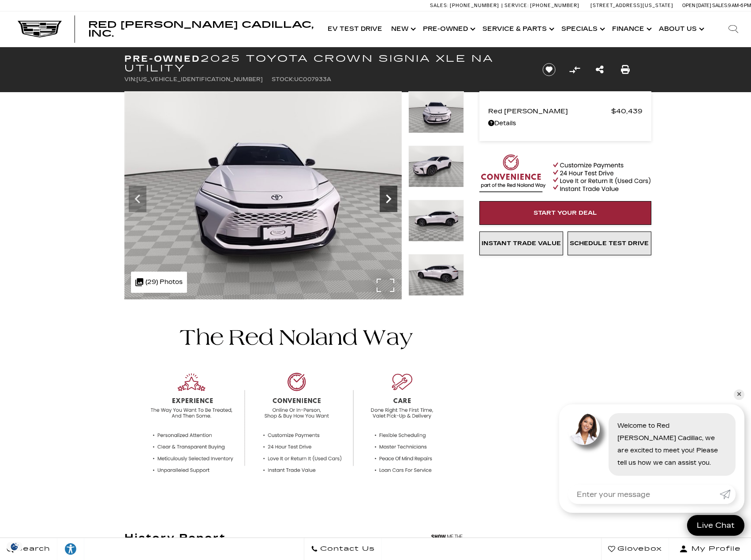 This screenshot has height=560, width=751. What do you see at coordinates (403, 29) in the screenshot?
I see `a: New` at bounding box center [403, 29].